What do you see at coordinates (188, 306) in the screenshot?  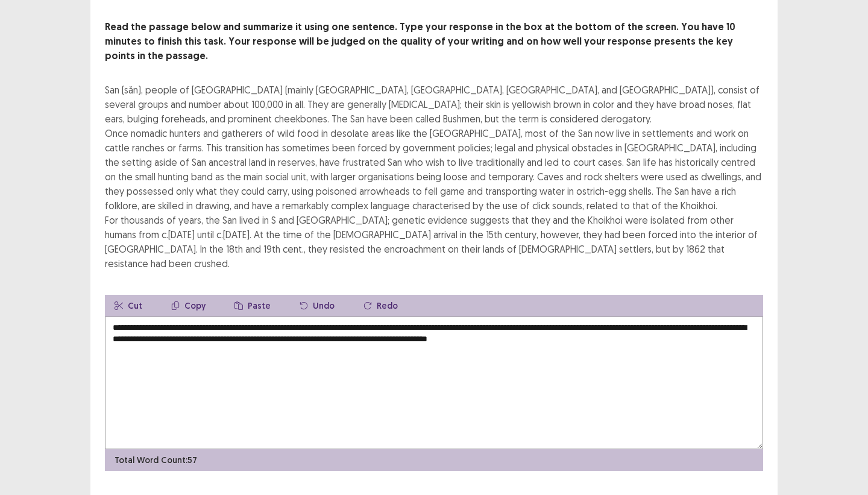 I see `button: Copy` at bounding box center [188, 306].